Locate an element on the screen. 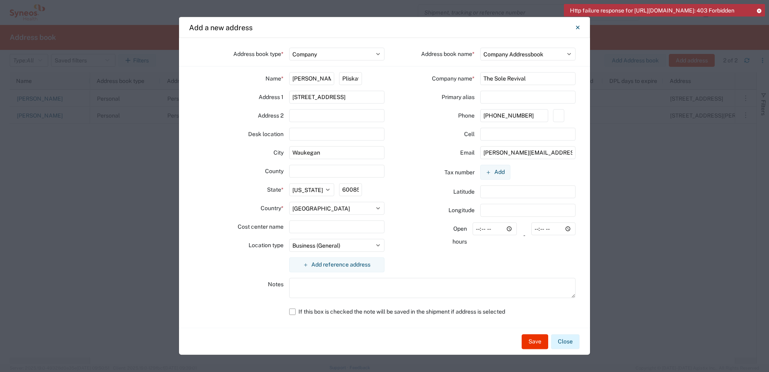 The height and width of the screenshot is (372, 769). h4: Add a new address is located at coordinates (221, 27).